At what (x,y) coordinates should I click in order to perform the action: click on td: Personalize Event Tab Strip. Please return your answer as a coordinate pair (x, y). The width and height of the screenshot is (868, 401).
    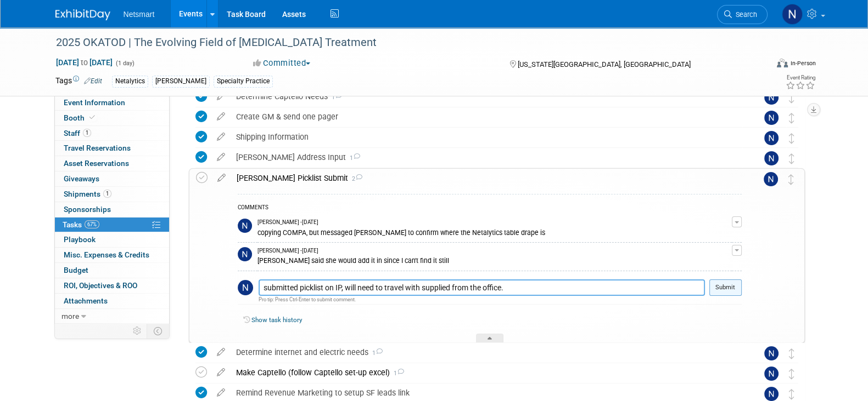
    Looking at the image, I should click on (137, 331).